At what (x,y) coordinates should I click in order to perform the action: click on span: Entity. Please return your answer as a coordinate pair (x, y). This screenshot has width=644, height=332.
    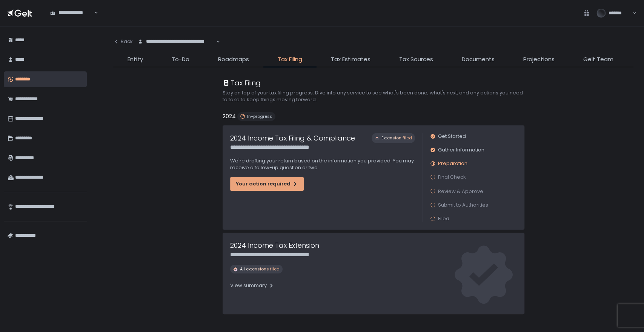
    Looking at the image, I should click on (135, 59).